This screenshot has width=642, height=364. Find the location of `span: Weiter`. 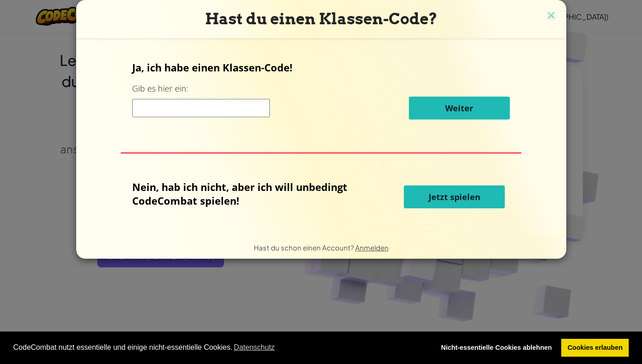

span: Weiter is located at coordinates (459, 108).